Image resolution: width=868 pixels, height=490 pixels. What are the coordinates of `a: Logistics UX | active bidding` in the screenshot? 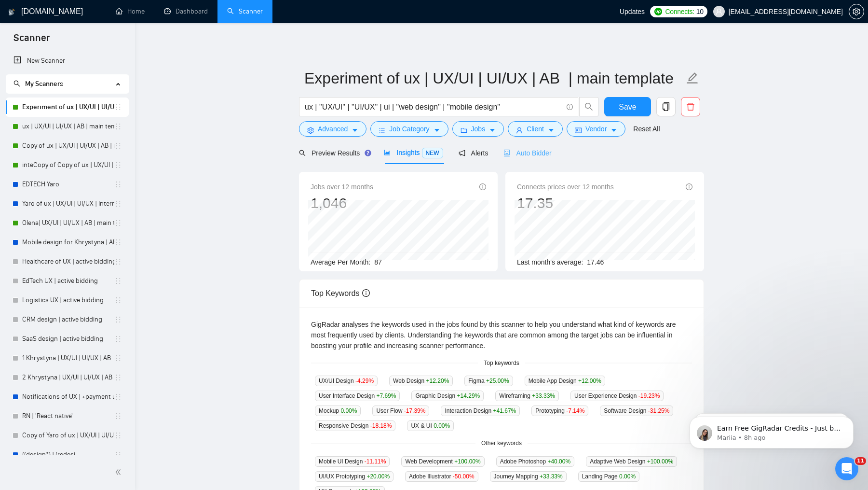 It's located at (68, 300).